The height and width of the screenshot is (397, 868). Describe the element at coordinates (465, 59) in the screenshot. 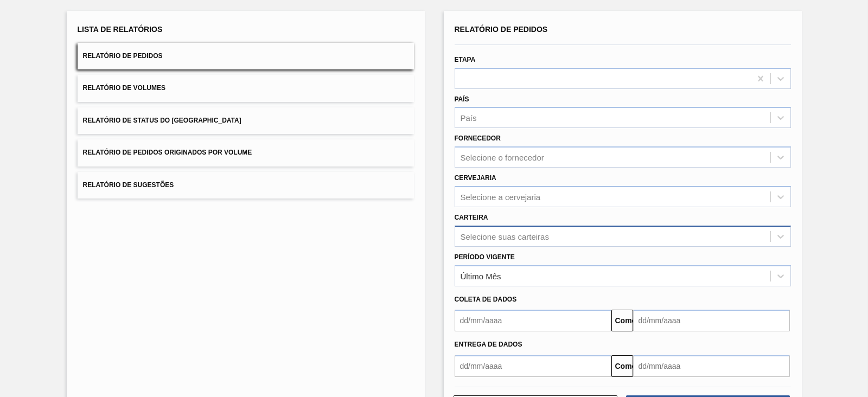

I see `font: Etapa` at that location.